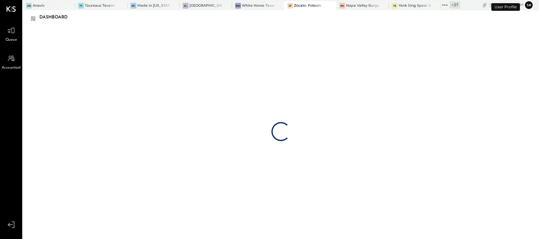 This screenshot has width=539, height=239. What do you see at coordinates (308, 6) in the screenshot?
I see `div: Zócalo- Folsom` at bounding box center [308, 6].